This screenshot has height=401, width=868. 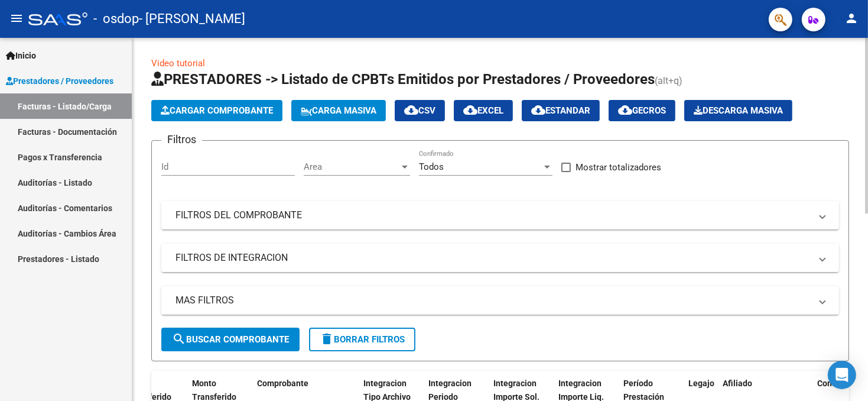 What do you see at coordinates (21, 56) in the screenshot?
I see `span: Inicio` at bounding box center [21, 56].